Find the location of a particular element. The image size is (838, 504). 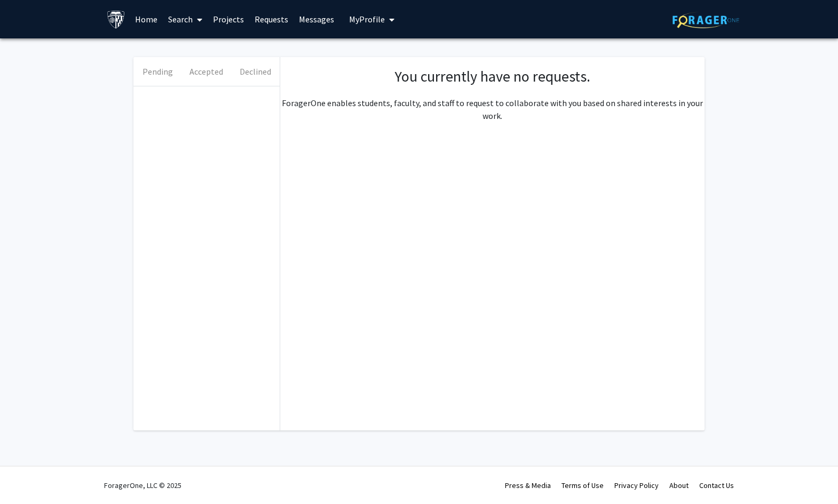

img: ForagerOne Logo is located at coordinates (705, 20).